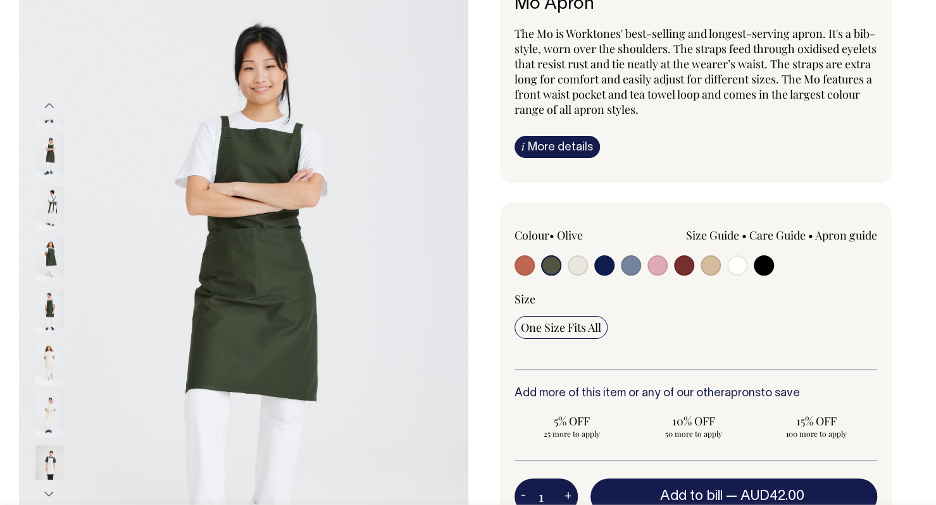  What do you see at coordinates (571, 421) in the screenshot?
I see `span: 5% OFF` at bounding box center [571, 421].